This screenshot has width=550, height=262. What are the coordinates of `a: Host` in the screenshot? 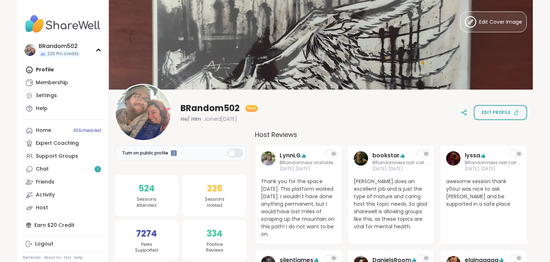 It's located at (63, 208).